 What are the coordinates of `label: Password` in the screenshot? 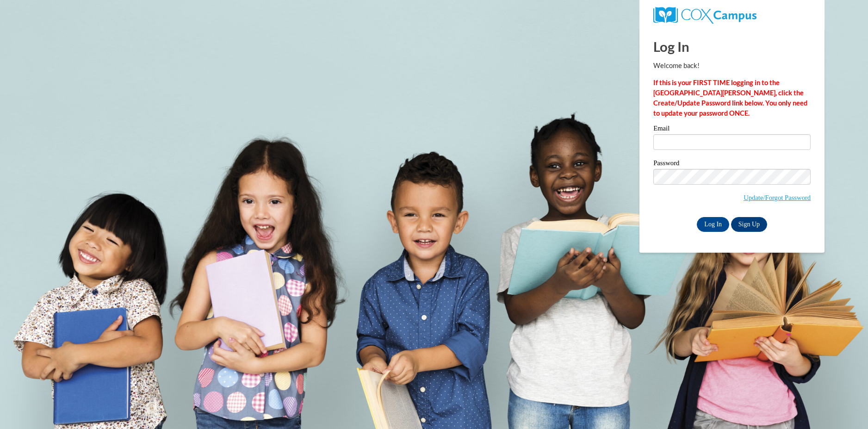 It's located at (732, 164).